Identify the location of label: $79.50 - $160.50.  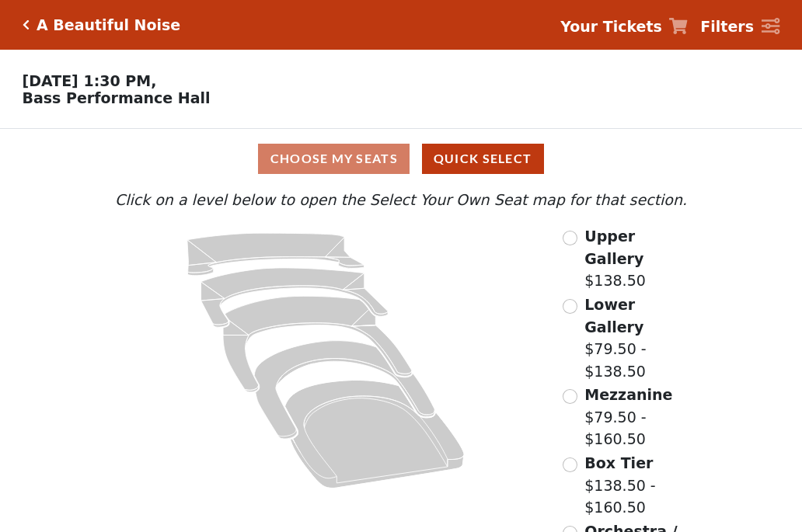
(638, 417).